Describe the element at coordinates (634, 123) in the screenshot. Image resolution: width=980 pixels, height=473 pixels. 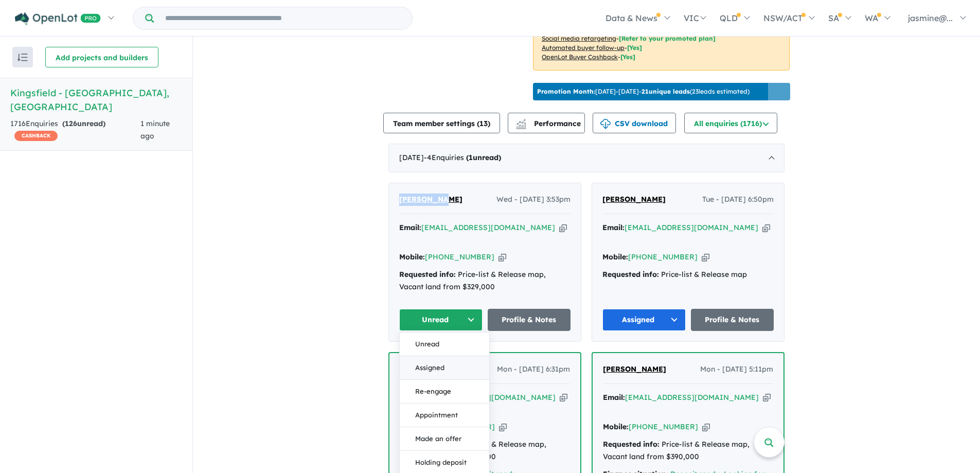
I see `button: CSV download` at that location.